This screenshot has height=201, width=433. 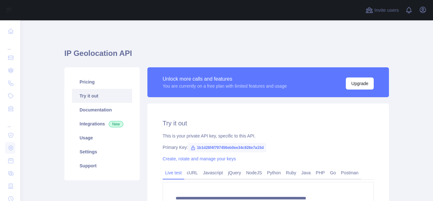 What do you see at coordinates (213, 172) in the screenshot?
I see `a: Javascript` at bounding box center [213, 172].